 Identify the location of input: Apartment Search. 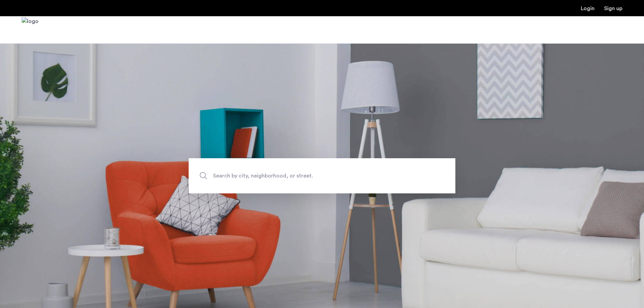
(322, 176).